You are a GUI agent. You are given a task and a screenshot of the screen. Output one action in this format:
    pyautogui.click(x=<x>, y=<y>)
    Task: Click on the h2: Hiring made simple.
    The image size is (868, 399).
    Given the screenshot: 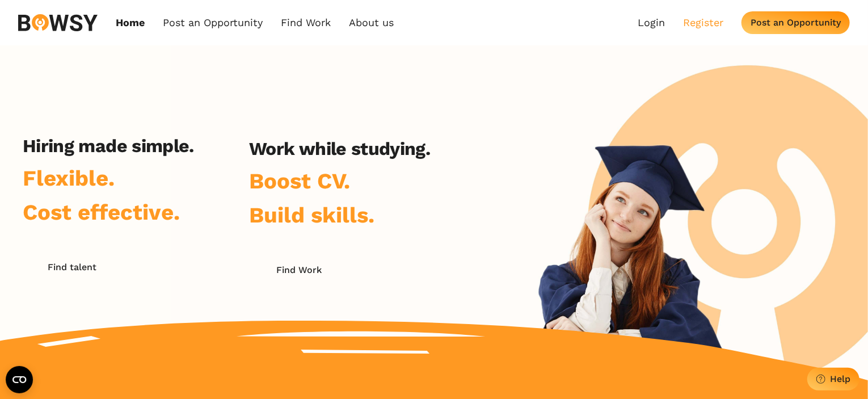 What is the action you would take?
    pyautogui.click(x=108, y=146)
    